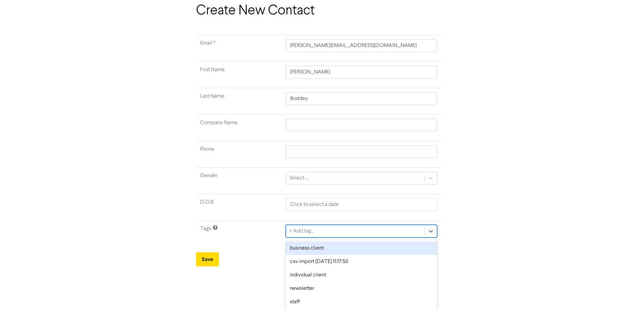 The width and height of the screenshot is (637, 310). What do you see at coordinates (239, 181) in the screenshot?
I see `td: Gender` at bounding box center [239, 181].